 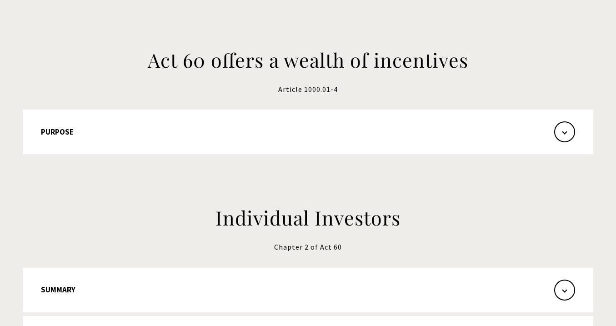 I want to click on button: Summary, so click(x=308, y=290).